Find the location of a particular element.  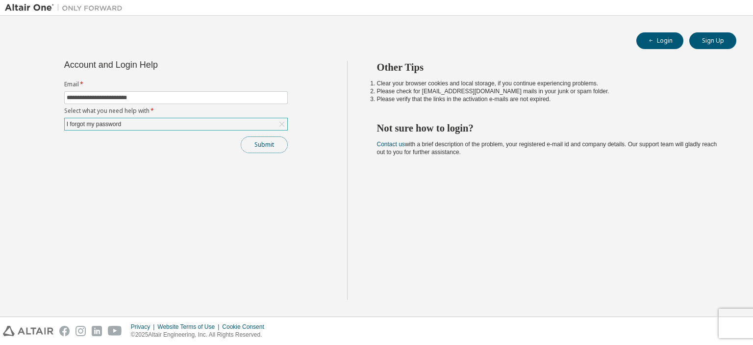

div: Website Terms of Use is located at coordinates (190, 326).